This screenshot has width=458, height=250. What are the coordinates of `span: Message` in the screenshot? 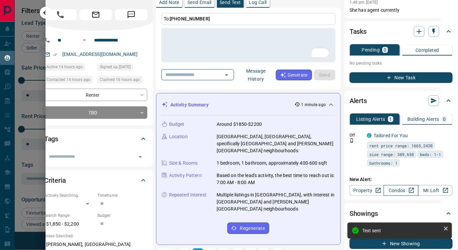 It's located at (131, 15).